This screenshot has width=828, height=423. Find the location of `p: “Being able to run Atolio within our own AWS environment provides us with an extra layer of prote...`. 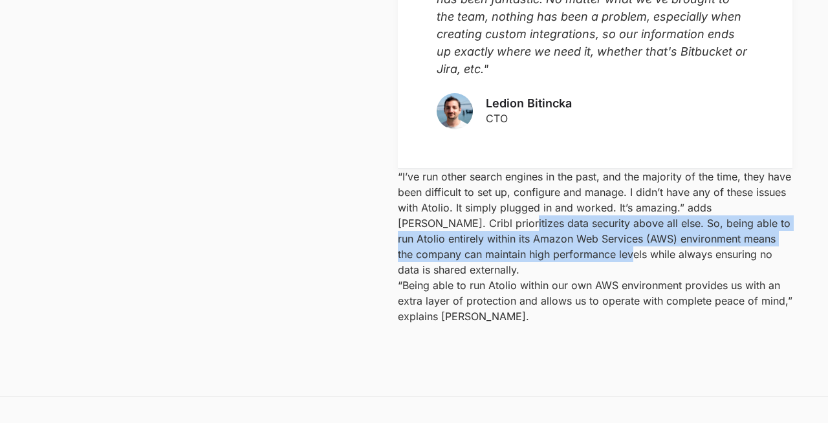

p: “Being able to run Atolio within our own AWS environment provides us with an extra layer of prote... is located at coordinates (595, 301).